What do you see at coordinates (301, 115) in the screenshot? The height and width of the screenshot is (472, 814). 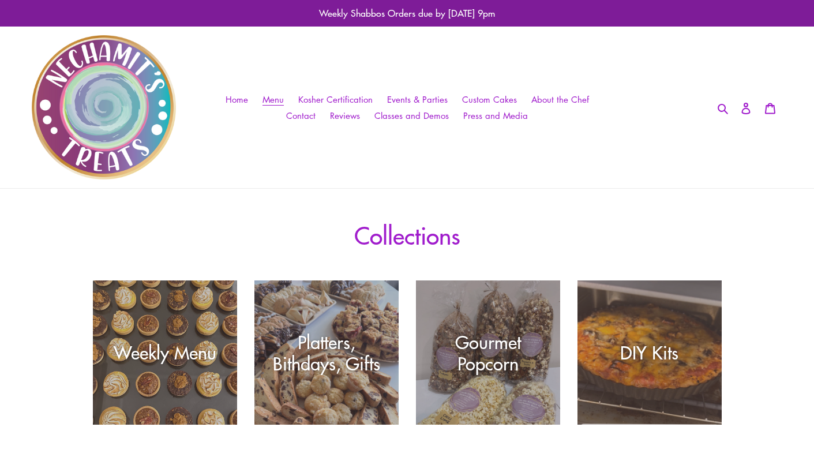 I see `a: Contact` at bounding box center [301, 115].